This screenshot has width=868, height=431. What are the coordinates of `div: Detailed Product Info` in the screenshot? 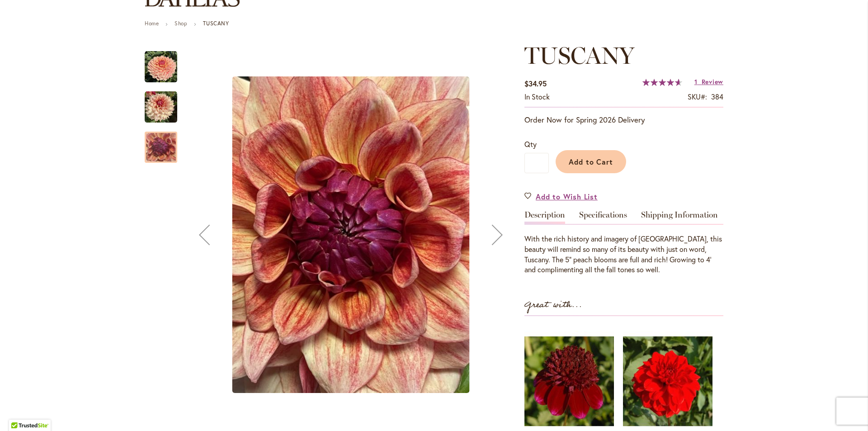 It's located at (624, 243).